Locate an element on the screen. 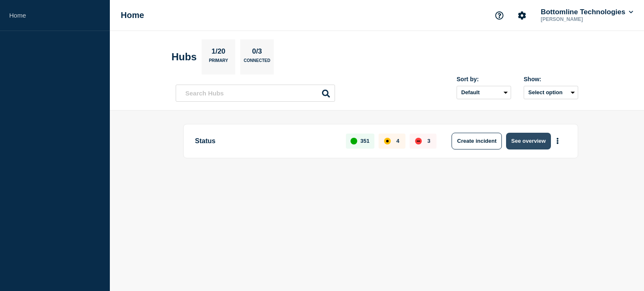 The height and width of the screenshot is (291, 644). button: Account settings is located at coordinates (522, 16).